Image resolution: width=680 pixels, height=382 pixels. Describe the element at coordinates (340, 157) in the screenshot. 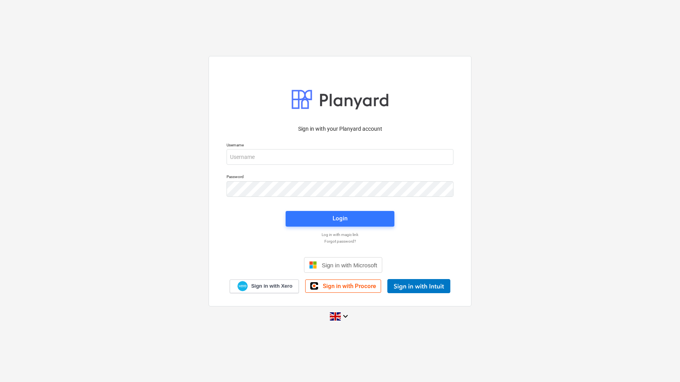

I see `input: Username` at that location.